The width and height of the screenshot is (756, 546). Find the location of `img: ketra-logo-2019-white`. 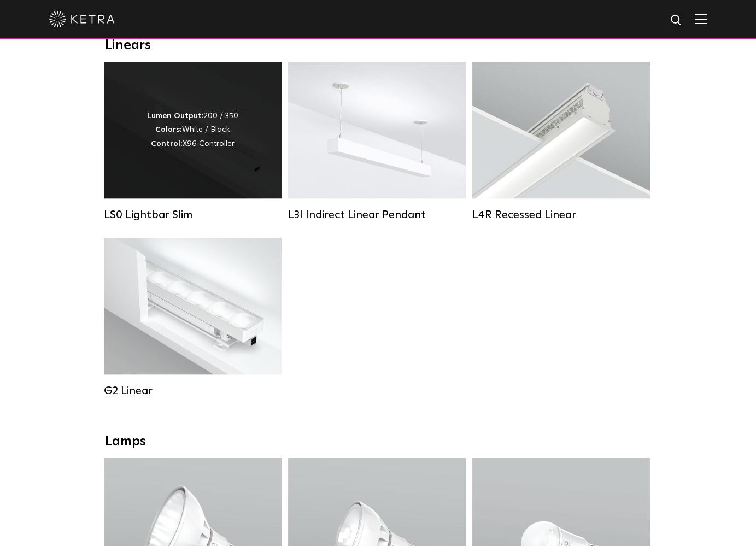

img: ketra-logo-2019-white is located at coordinates (82, 19).